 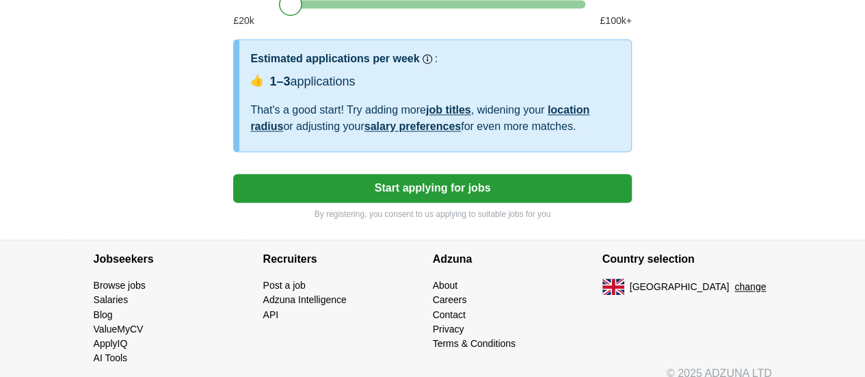 I want to click on h3: Estimated applications per week, so click(x=334, y=59).